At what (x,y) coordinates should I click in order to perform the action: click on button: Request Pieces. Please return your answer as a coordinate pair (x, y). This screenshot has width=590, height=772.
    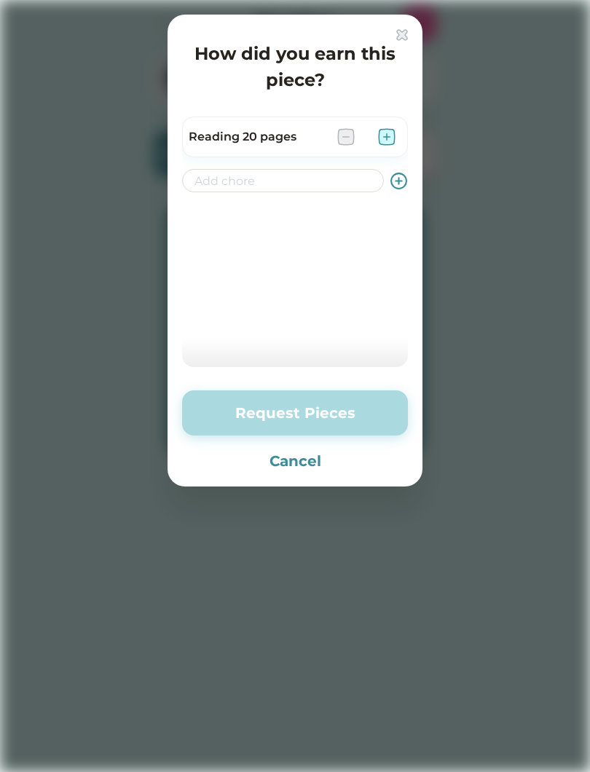
    Looking at the image, I should click on (295, 413).